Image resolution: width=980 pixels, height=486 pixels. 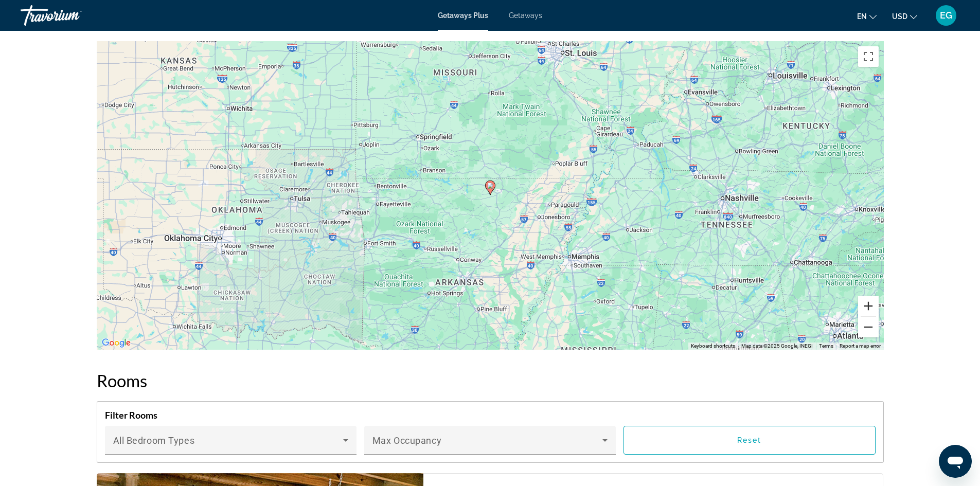 What do you see at coordinates (72, 16) in the screenshot?
I see `a: Travorium` at bounding box center [72, 16].